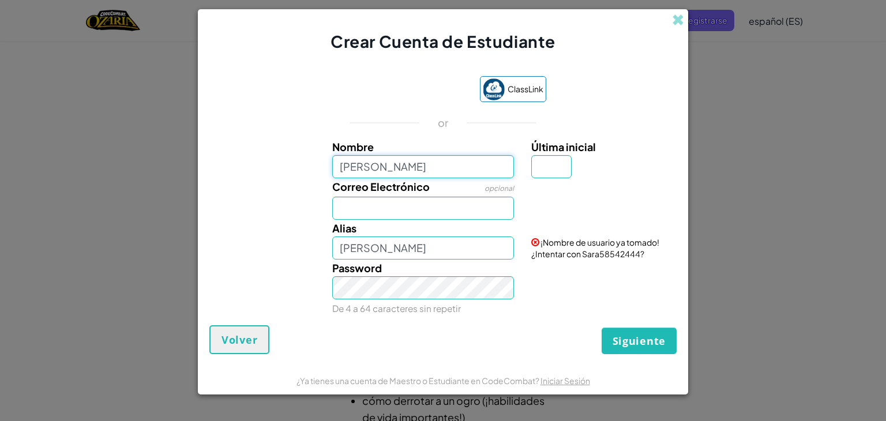 Image resolution: width=886 pixels, height=421 pixels. I want to click on span: Alias, so click(344, 228).